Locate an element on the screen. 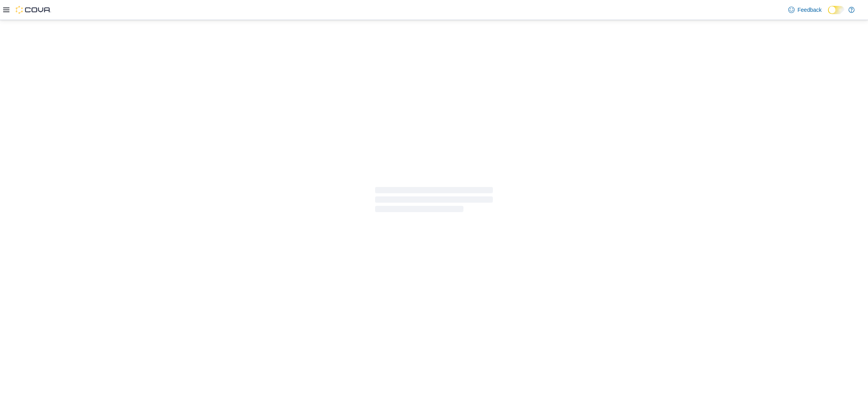  span: Loading is located at coordinates (434, 201).